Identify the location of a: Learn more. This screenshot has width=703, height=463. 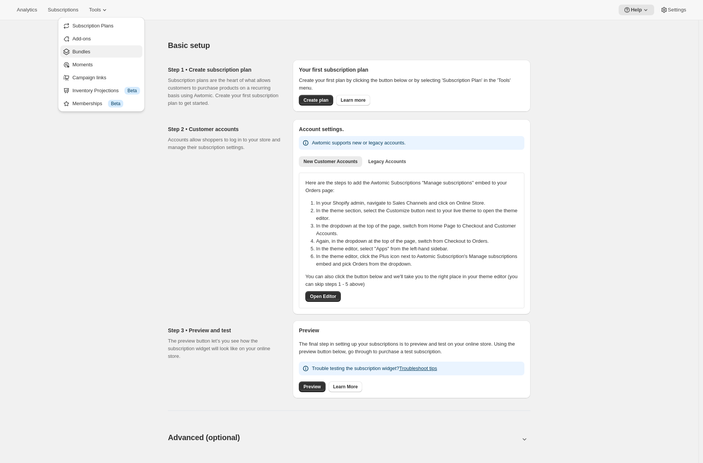
(353, 100).